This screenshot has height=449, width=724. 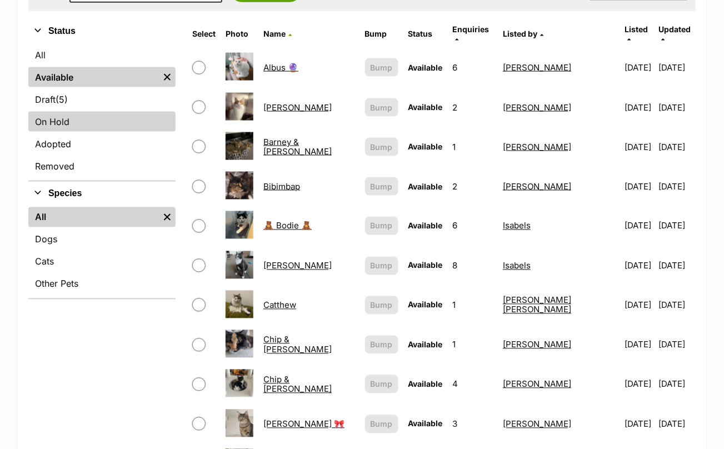 What do you see at coordinates (636, 33) in the screenshot?
I see `a: Listed` at bounding box center [636, 33].